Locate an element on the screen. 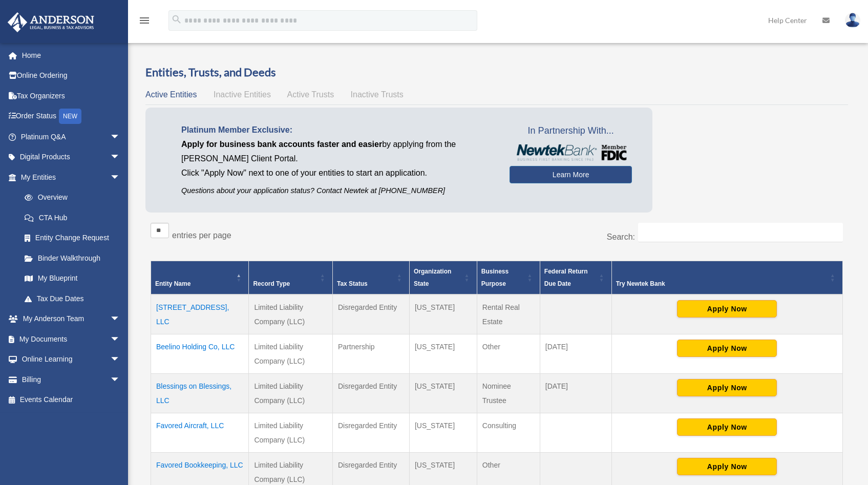 This screenshot has width=868, height=485. span: Federal Return Due Date is located at coordinates (566, 278).